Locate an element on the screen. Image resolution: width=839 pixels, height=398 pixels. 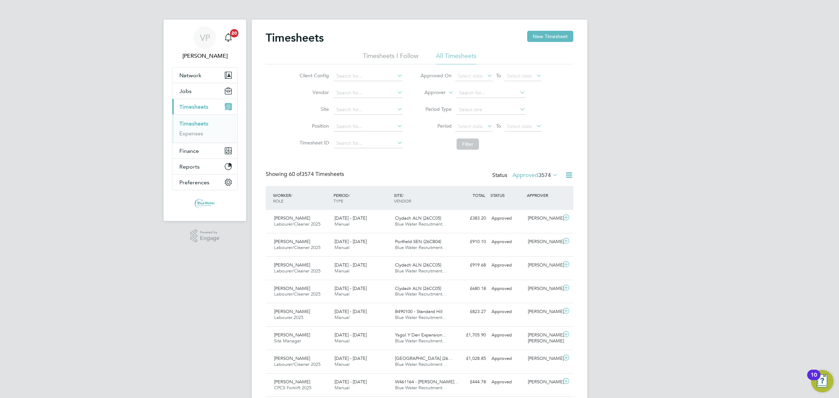
span: 3574 Timesheets is located at coordinates (316, 174).